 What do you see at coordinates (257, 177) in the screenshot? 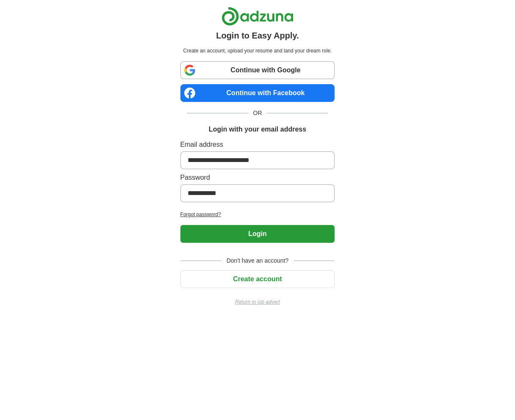
I see `label: Password` at bounding box center [257, 177].